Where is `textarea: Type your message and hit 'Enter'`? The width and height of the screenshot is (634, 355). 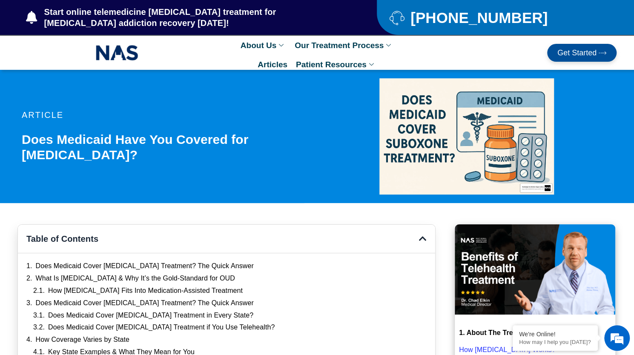 textarea: Type your message and hit 'Enter' is located at coordinates (83, 247).